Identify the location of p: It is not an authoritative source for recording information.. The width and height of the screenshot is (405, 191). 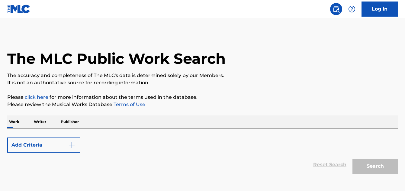
(203, 83).